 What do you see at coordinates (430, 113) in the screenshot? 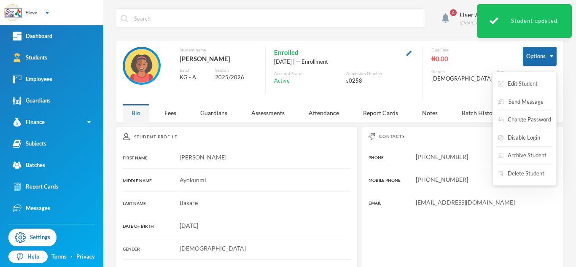
I see `div: Notes` at bounding box center [430, 113].